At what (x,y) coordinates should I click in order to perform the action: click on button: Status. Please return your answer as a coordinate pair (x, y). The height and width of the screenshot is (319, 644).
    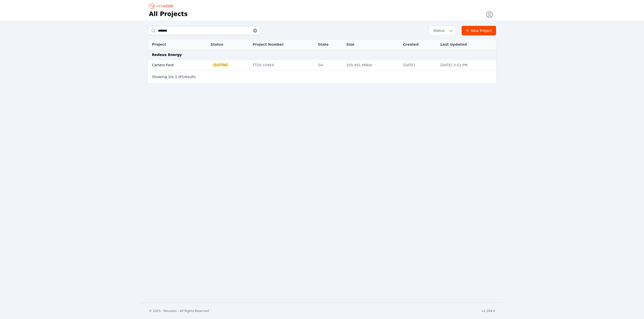
    Looking at the image, I should click on (442, 31).